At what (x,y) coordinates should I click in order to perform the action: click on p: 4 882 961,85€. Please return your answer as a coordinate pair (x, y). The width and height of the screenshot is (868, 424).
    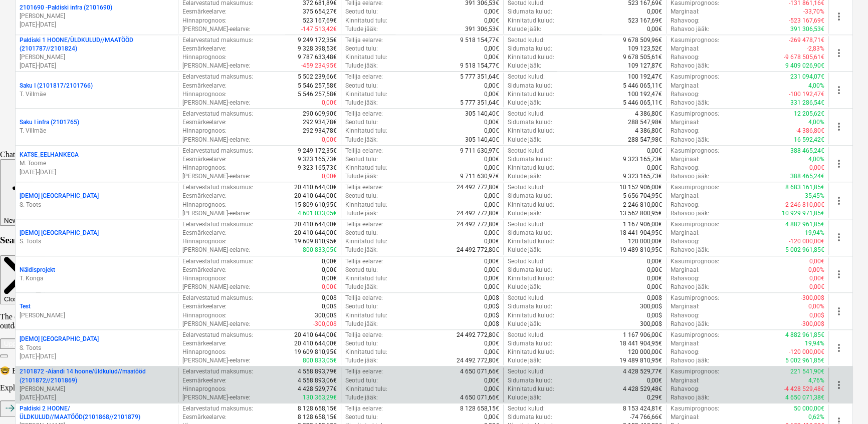
    Looking at the image, I should click on (804, 224).